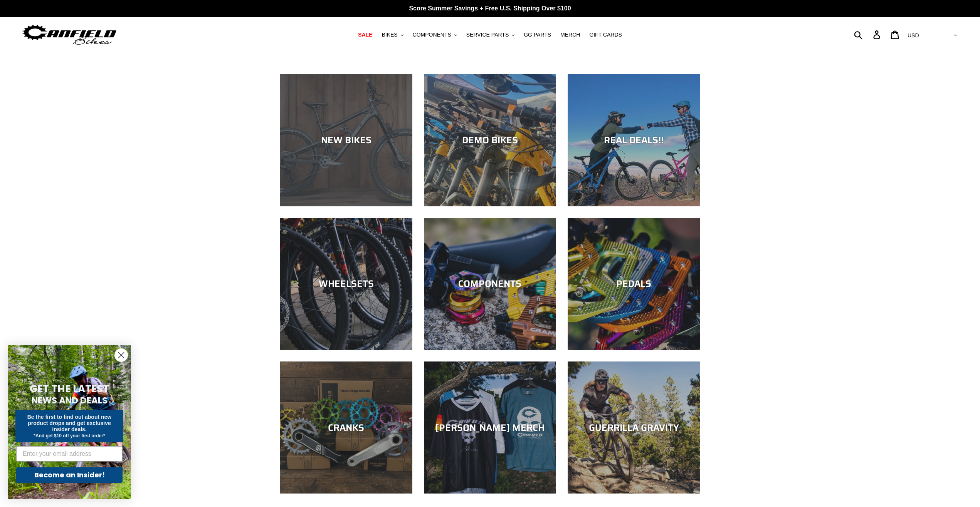  I want to click on a: DEMO BIKES, so click(490, 140).